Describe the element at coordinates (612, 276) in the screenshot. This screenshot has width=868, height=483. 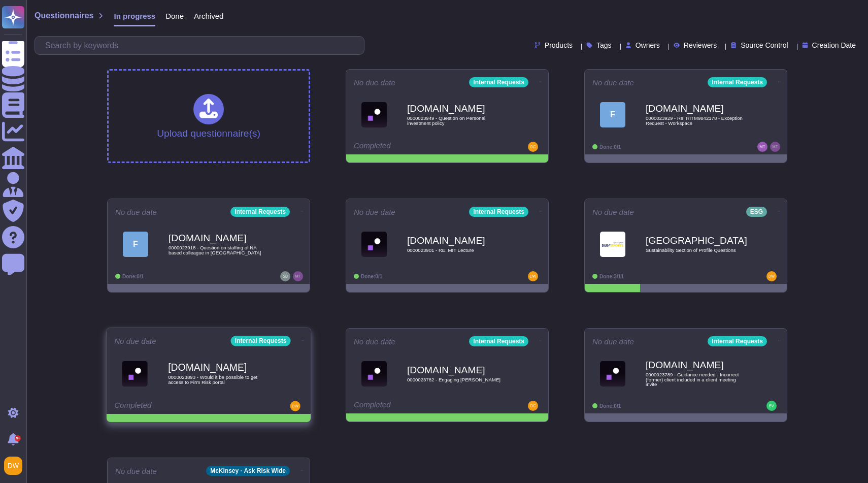
I see `span: Done: 3/11` at that location.